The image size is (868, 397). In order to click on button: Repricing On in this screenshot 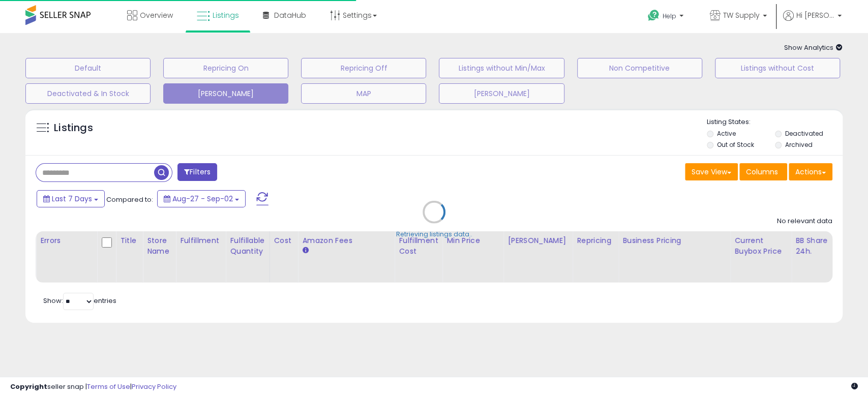, I will do `click(225, 68)`.